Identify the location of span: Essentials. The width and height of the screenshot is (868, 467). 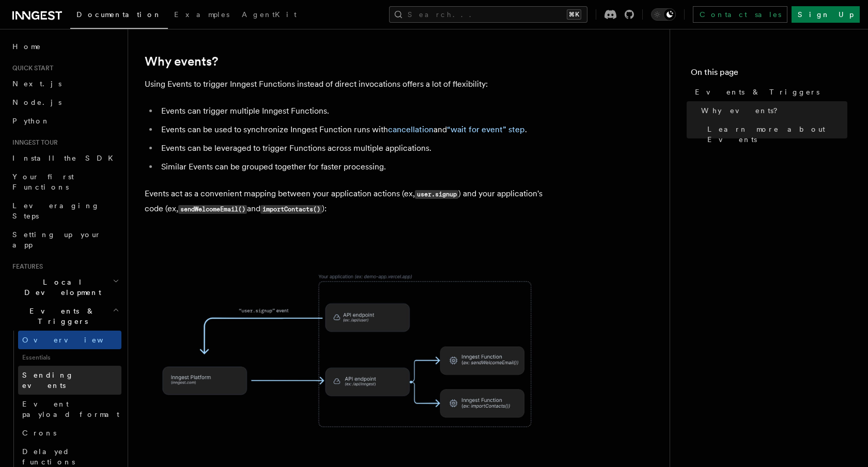
(70, 357).